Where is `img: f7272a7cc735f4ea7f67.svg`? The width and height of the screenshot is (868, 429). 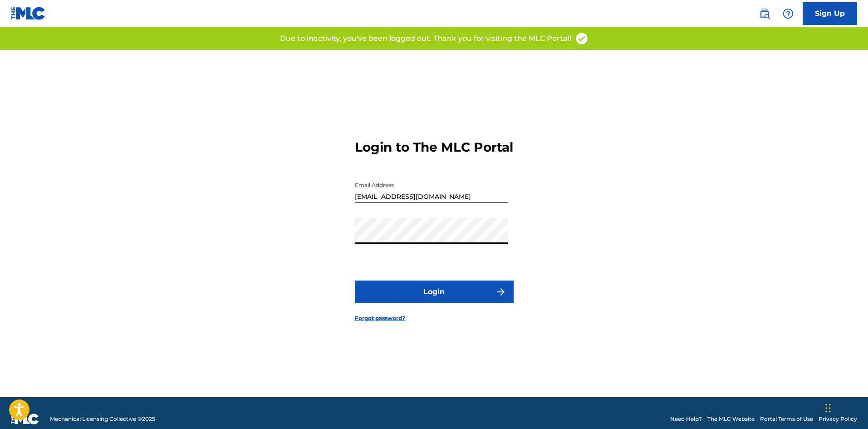
img: f7272a7cc735f4ea7f67.svg is located at coordinates (501, 292).